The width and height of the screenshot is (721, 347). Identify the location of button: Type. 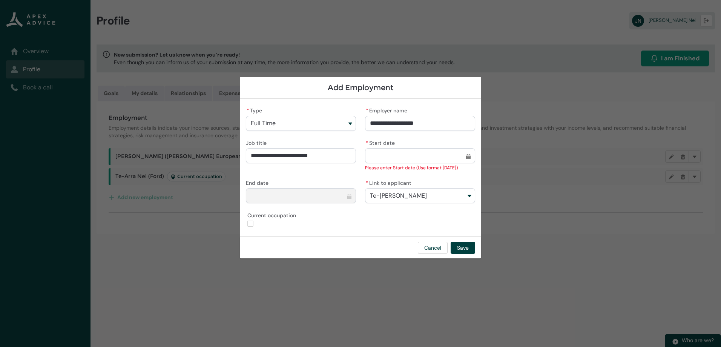
(301, 123).